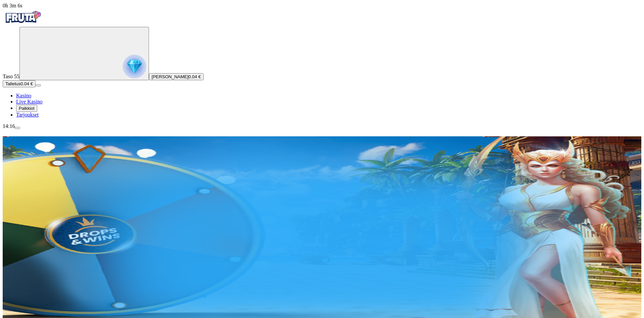 This screenshot has width=644, height=318. I want to click on span: Taso 55, so click(11, 76).